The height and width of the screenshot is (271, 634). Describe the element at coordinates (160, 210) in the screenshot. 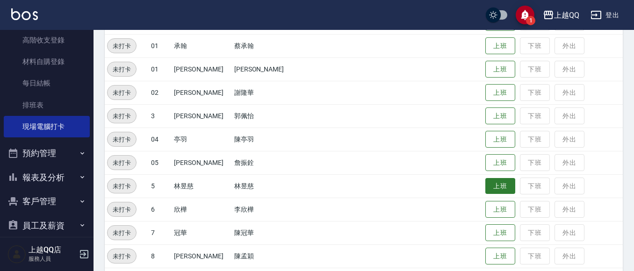

I see `td: 6` at that location.